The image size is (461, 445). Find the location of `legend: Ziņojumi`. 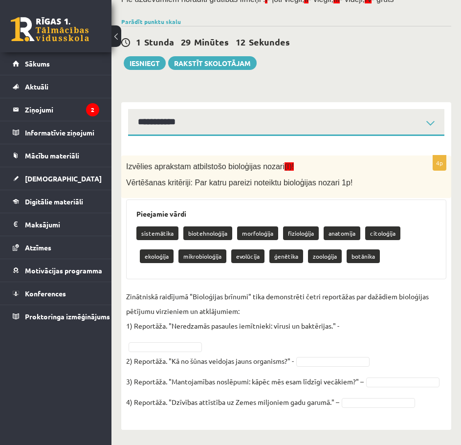

legend: Ziņojumi is located at coordinates (62, 110).